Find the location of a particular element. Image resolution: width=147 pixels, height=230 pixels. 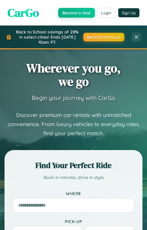

button: BACK2SCHOOL20 is located at coordinates (104, 37).